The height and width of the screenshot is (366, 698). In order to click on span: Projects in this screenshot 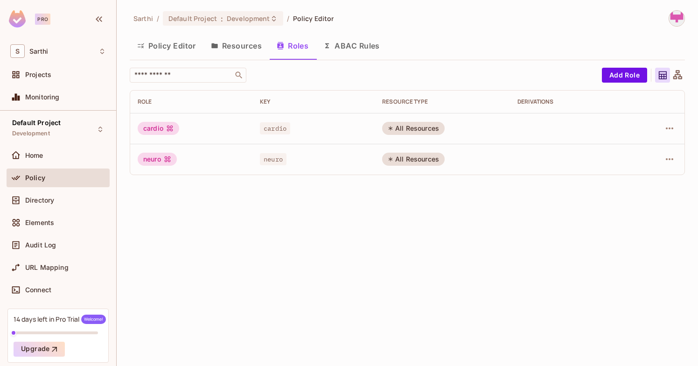, I will do `click(38, 75)`.